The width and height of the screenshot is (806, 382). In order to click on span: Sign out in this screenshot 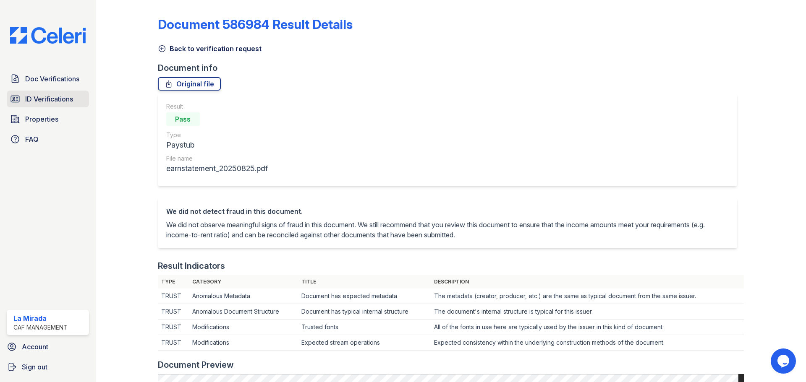, I will do `click(34, 367)`.